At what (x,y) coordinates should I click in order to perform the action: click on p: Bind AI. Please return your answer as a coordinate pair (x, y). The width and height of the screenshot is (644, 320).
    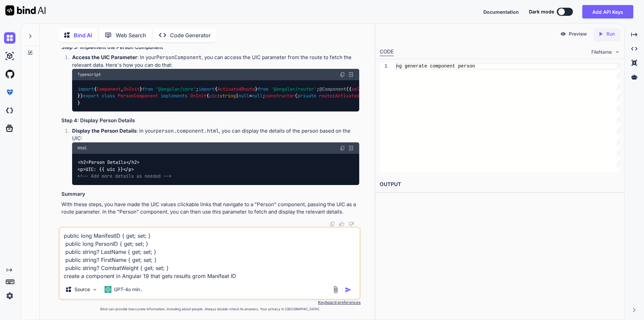
    Looking at the image, I should click on (83, 35).